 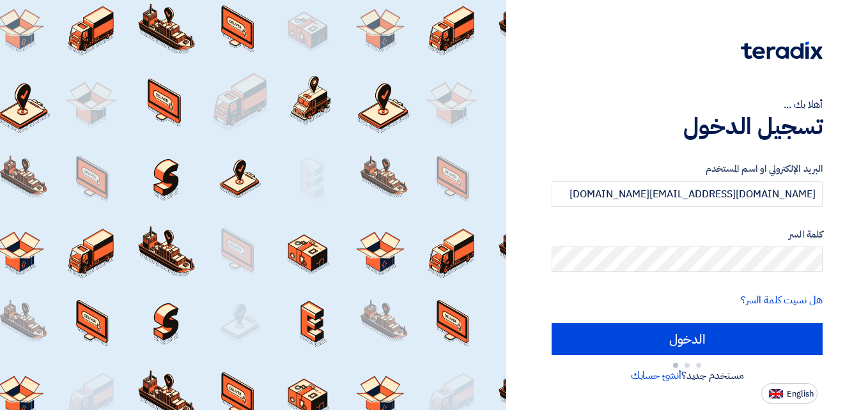 I want to click on button: English, so click(x=789, y=393).